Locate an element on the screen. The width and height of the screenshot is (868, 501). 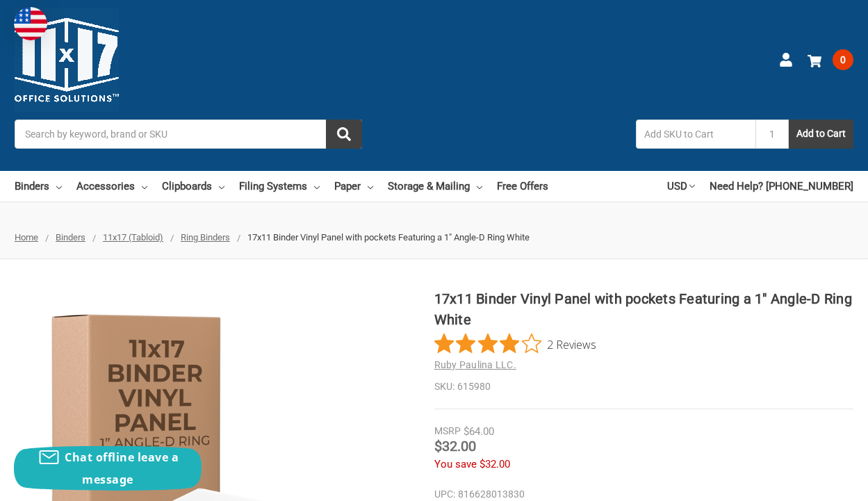
span: Chat offline leave a message is located at coordinates (122, 468).